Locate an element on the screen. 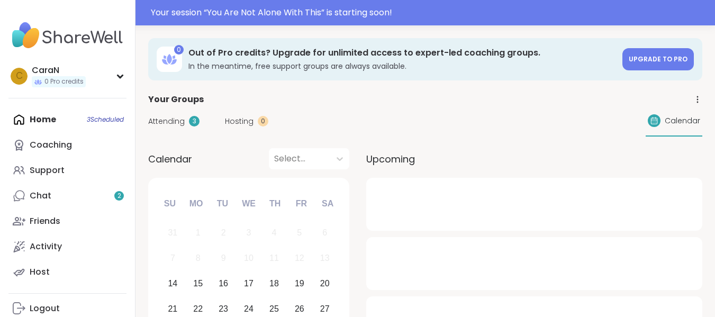 The height and width of the screenshot is (317, 715). div: 13 is located at coordinates (325, 258).